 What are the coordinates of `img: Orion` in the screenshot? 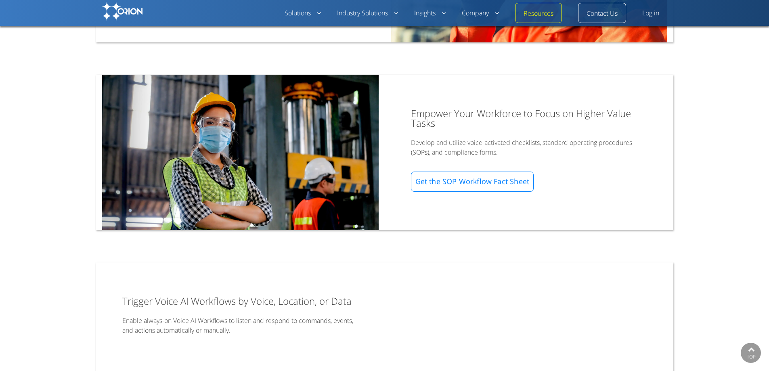 It's located at (122, 11).